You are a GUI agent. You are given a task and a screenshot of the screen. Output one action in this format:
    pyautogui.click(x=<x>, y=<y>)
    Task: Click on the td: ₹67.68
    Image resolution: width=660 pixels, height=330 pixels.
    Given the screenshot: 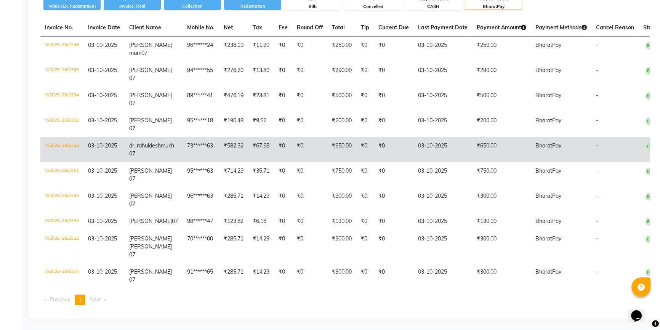 What is the action you would take?
    pyautogui.click(x=261, y=150)
    